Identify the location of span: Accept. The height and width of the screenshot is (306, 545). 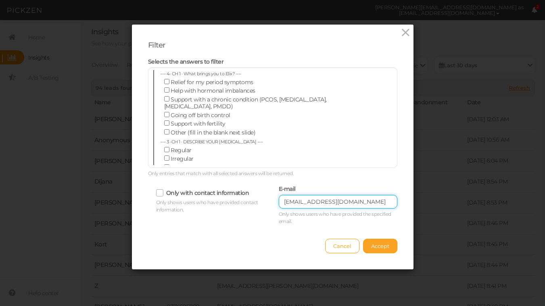
(380, 246).